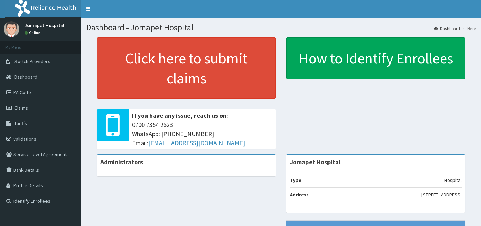 This screenshot has width=481, height=226. What do you see at coordinates (44, 25) in the screenshot?
I see `p: Jomapet Hospital` at bounding box center [44, 25].